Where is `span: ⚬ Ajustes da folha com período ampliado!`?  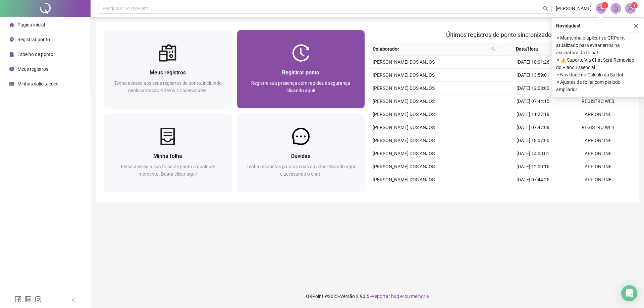
span: ⚬ Ajustes da folha com período ampliado! is located at coordinates (598, 86).